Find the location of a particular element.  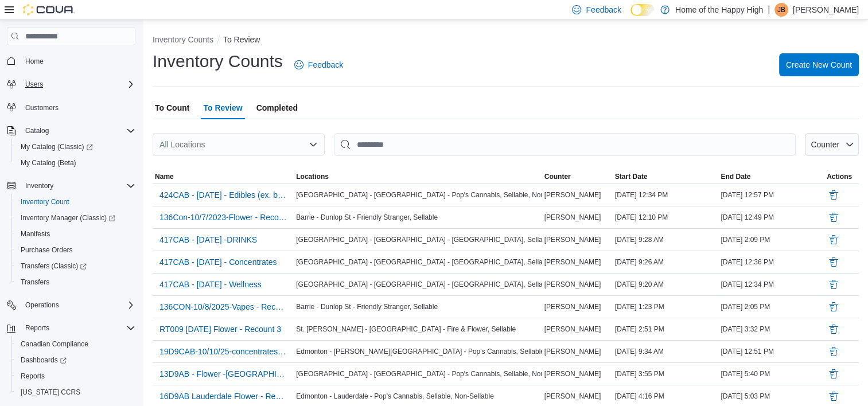

span: Transfers is located at coordinates (35, 282).